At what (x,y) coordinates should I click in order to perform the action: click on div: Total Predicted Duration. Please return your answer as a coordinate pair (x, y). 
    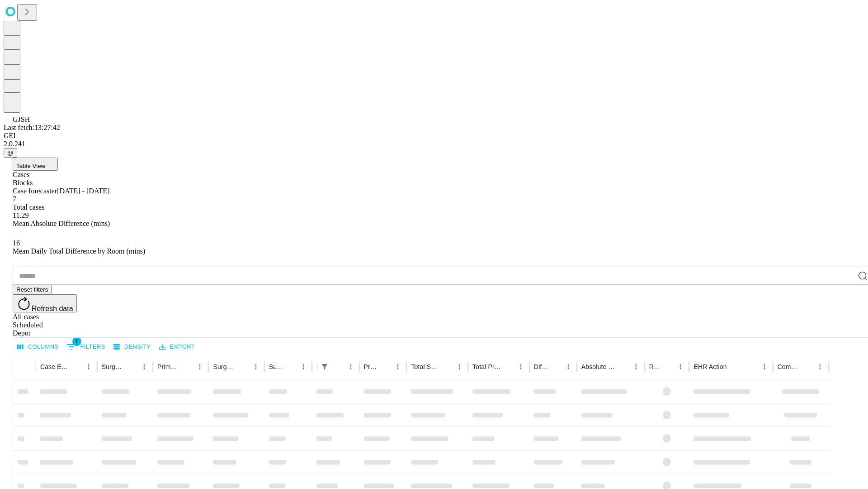
    Looking at the image, I should click on (486, 367).